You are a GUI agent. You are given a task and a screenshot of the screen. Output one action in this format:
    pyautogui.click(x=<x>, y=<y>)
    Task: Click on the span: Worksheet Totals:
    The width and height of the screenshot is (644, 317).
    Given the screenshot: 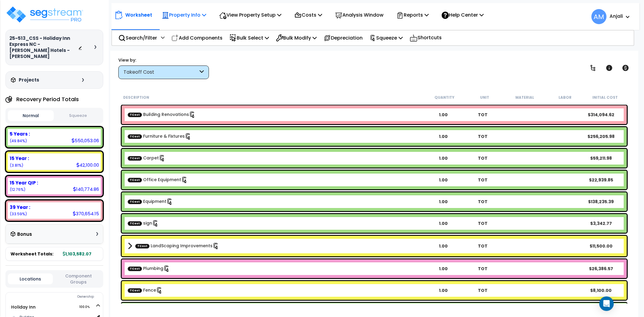 What is the action you would take?
    pyautogui.click(x=32, y=254)
    